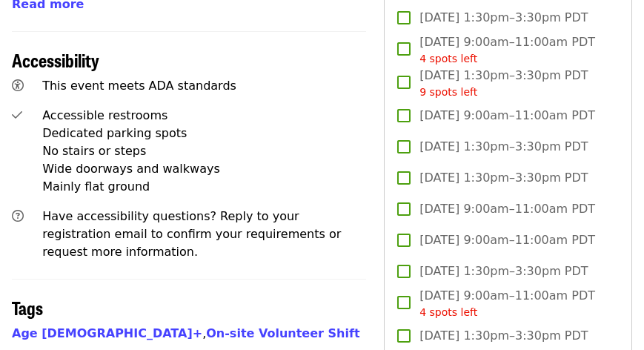 This screenshot has width=644, height=350. Describe the element at coordinates (283, 333) in the screenshot. I see `a: On-site Volunteer Shift` at that location.